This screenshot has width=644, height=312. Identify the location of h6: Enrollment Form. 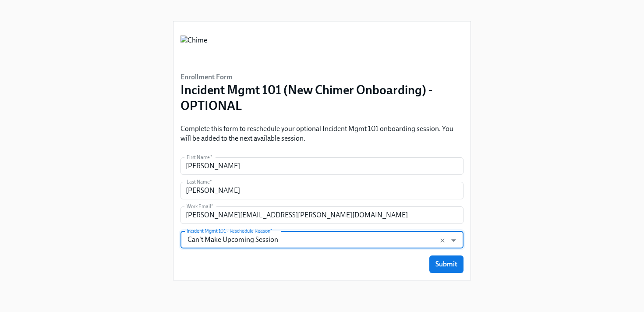
(322, 77).